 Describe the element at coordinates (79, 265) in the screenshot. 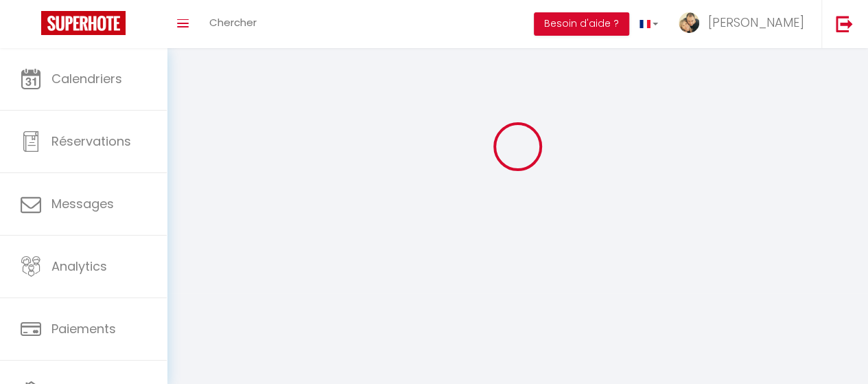

I see `span: Analytics` at that location.